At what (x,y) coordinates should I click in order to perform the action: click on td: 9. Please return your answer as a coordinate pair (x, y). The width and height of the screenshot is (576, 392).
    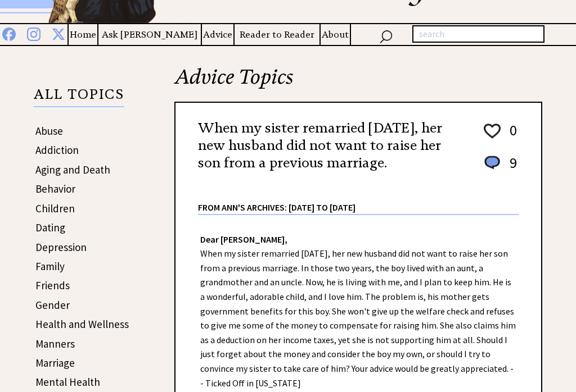
    Looking at the image, I should click on (510, 168).